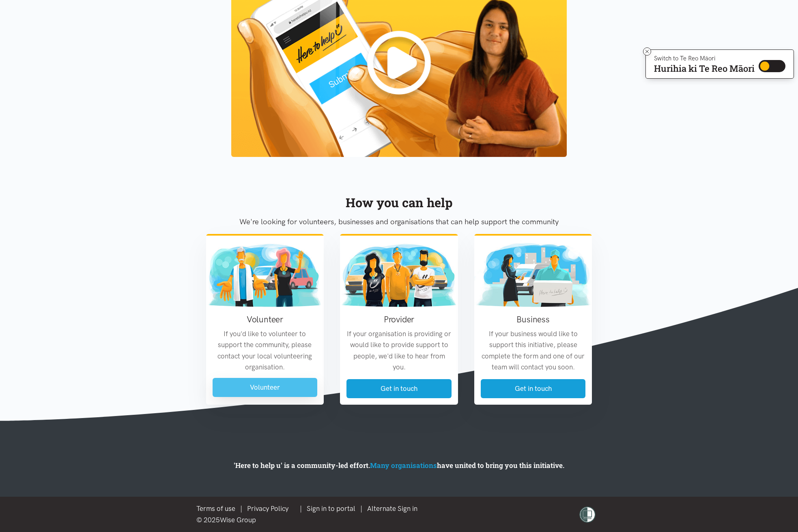 Image resolution: width=798 pixels, height=532 pixels. I want to click on p: If your business would like to support this initiative, please complete the form and one of our t..., so click(533, 350).